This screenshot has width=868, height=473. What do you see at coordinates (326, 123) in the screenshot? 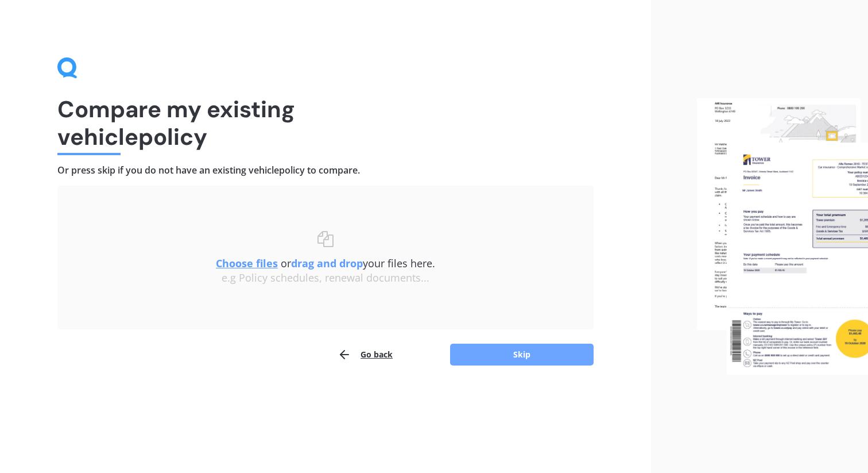
I see `h1: Compare my existing vehicle policy` at bounding box center [326, 123].